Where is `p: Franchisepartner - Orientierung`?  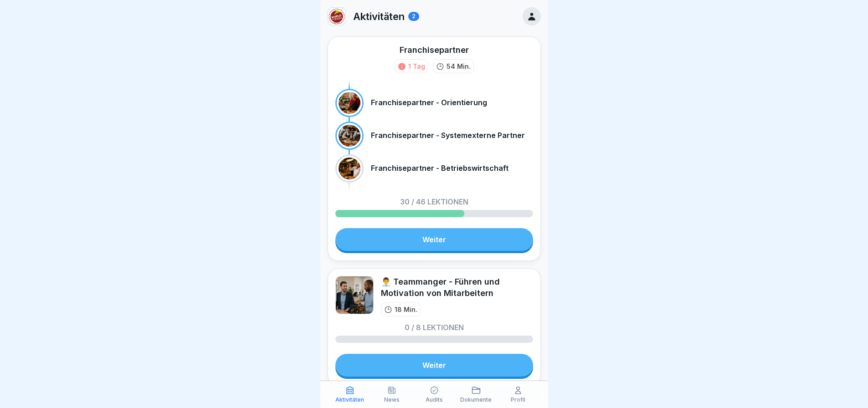 p: Franchisepartner - Orientierung is located at coordinates (429, 103).